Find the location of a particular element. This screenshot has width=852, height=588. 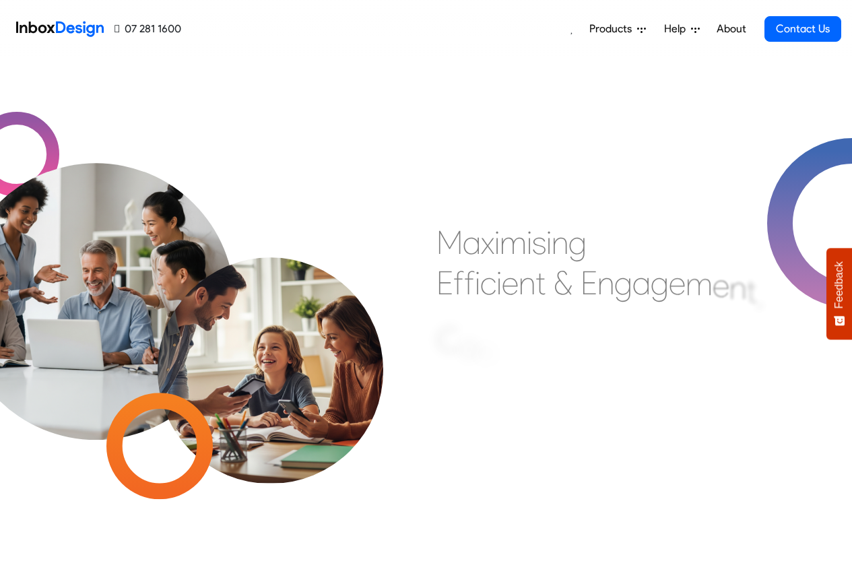

img: parents_with_child.png is located at coordinates (270, 342).